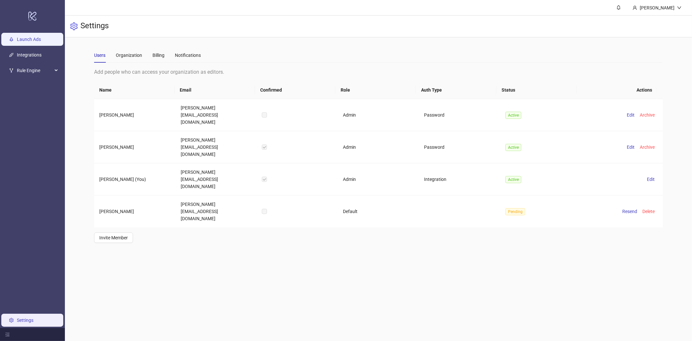 This screenshot has height=341, width=692. I want to click on span: menu-fold, so click(7, 334).